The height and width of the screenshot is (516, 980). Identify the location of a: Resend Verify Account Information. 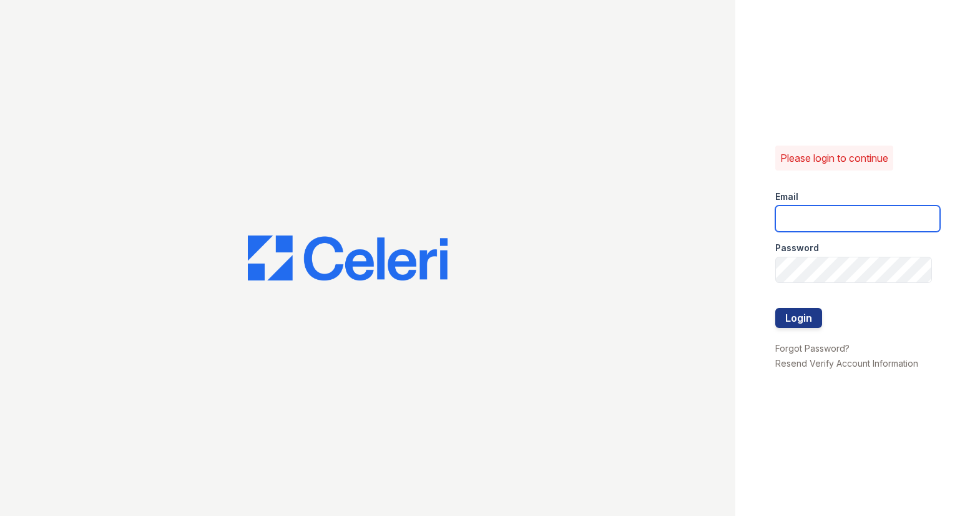
(847, 363).